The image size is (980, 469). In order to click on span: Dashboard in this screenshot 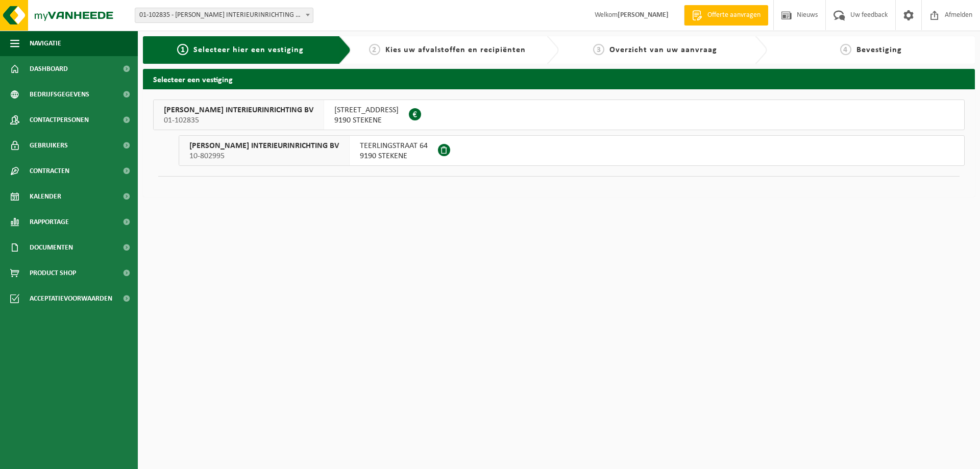, I will do `click(49, 69)`.